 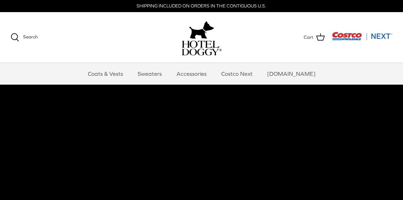 I want to click on img: hoteldoggy.com, so click(x=202, y=30).